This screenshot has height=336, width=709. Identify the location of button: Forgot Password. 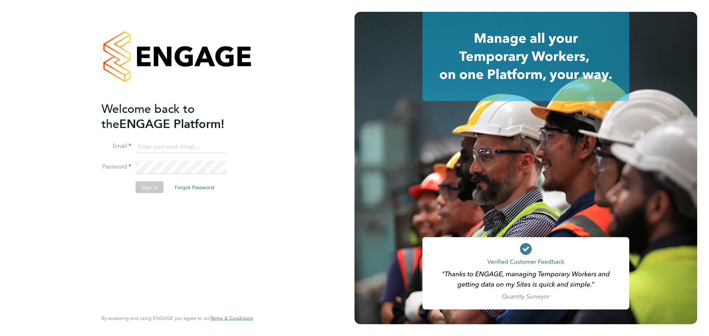
(194, 188).